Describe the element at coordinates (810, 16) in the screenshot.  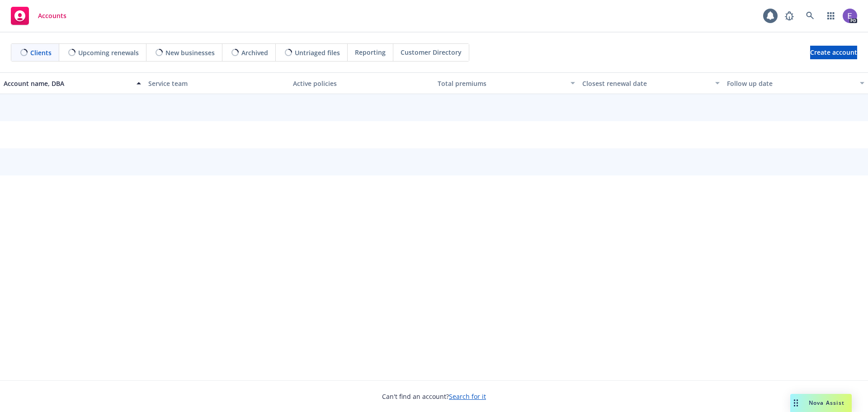
I see `a: Search` at that location.